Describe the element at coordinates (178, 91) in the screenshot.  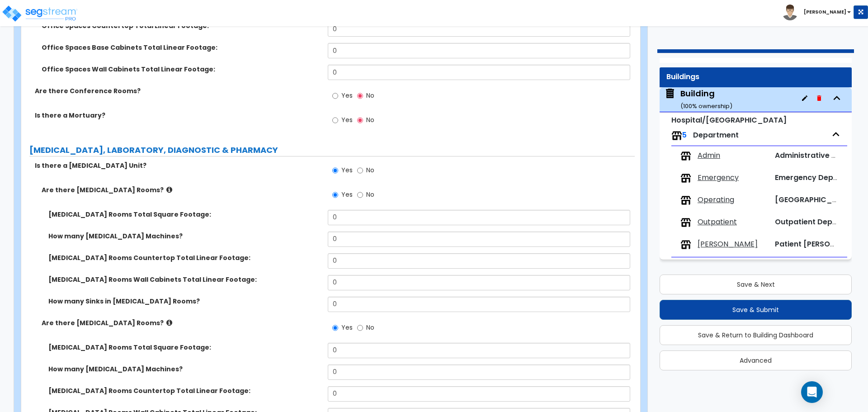
I see `label: Are there Conference Rooms?` at that location.